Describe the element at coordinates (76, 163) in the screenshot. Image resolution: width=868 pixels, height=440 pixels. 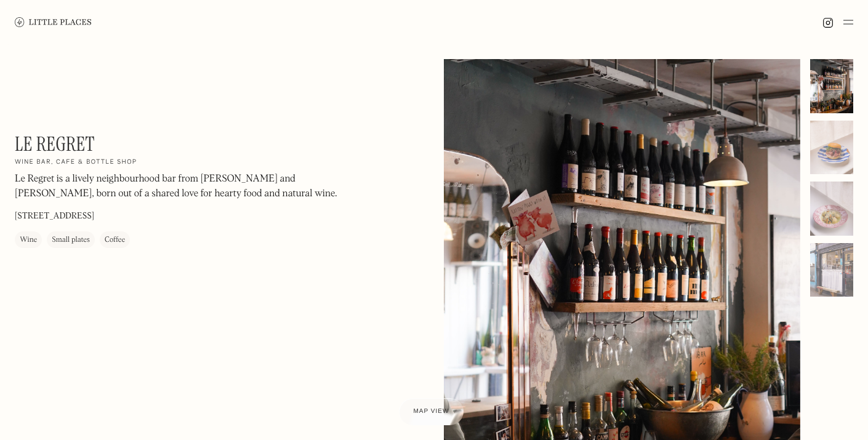
I see `h2: Wine bar, cafe & bottle shop` at that location.